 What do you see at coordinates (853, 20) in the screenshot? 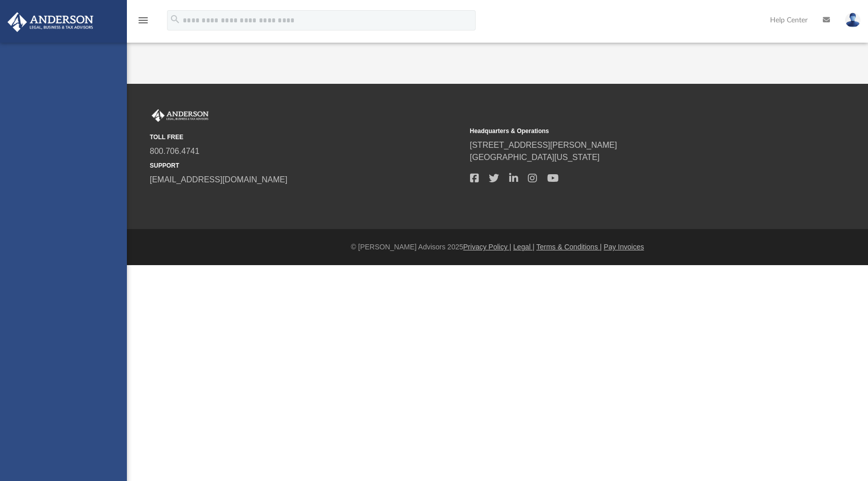
I see `img: User Pic` at bounding box center [853, 20].